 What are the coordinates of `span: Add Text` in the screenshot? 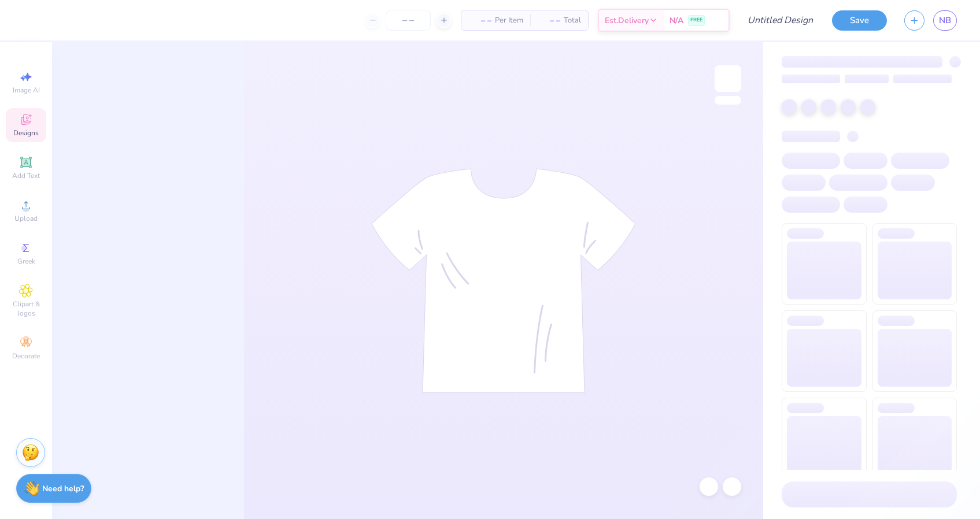 It's located at (26, 176).